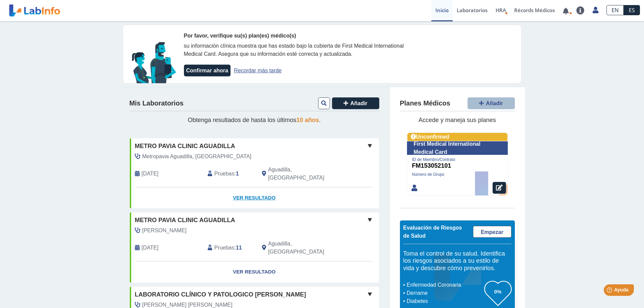  What do you see at coordinates (294, 50) in the screenshot?
I see `span: su información clínica muestra que has estado bajo la cubierta de First Medical International Med...` at bounding box center [294, 50].